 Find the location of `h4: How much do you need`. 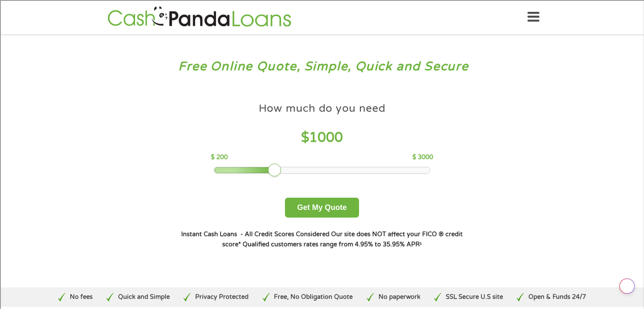

h4: How much do you need is located at coordinates (322, 109).